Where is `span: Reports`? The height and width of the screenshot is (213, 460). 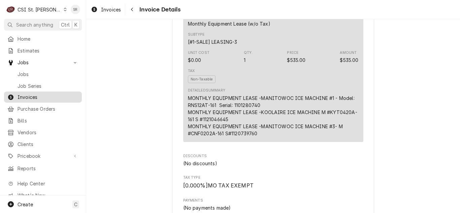 span: Reports is located at coordinates (48, 168).